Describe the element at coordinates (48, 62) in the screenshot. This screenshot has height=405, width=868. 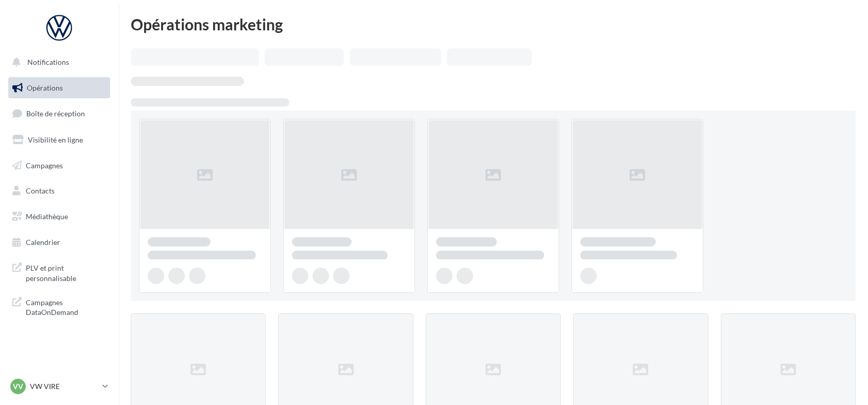
I see `span: Notifications` at that location.